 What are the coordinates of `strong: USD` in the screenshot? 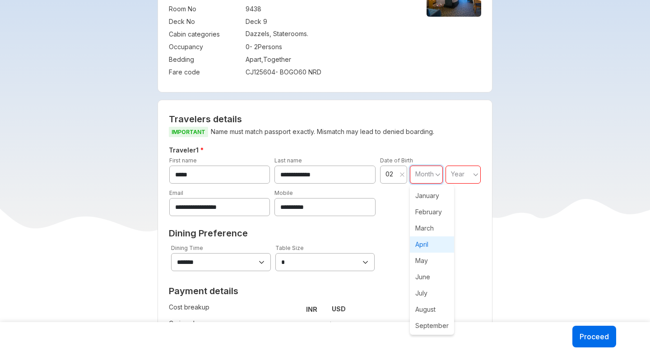 It's located at (339, 309).